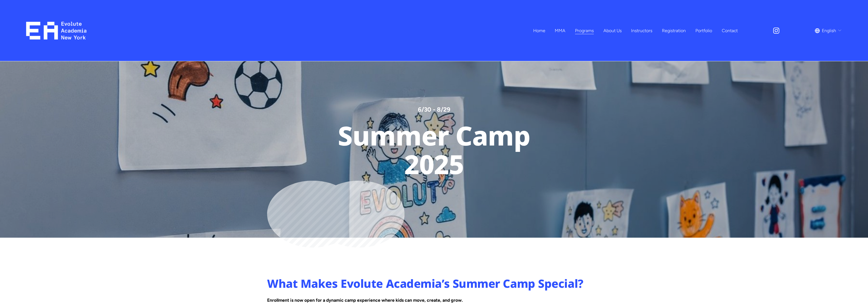 The height and width of the screenshot is (306, 868). I want to click on span: MMA, so click(560, 31).